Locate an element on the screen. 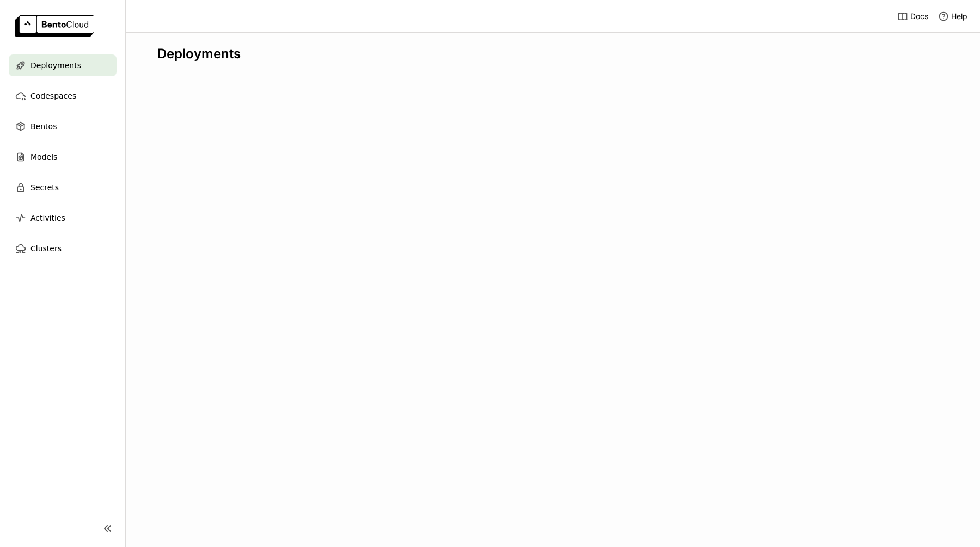  div: Deployments is located at coordinates (553, 54).